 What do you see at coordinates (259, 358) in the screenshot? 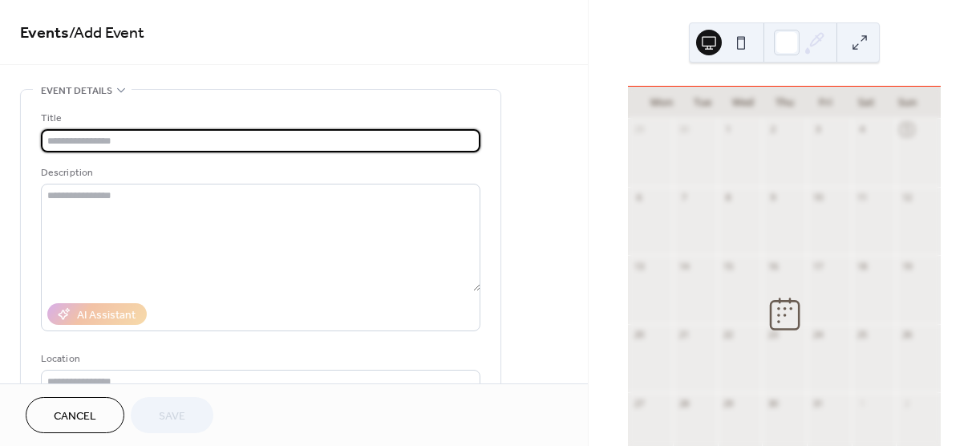
I see `div: Location` at bounding box center [259, 358].